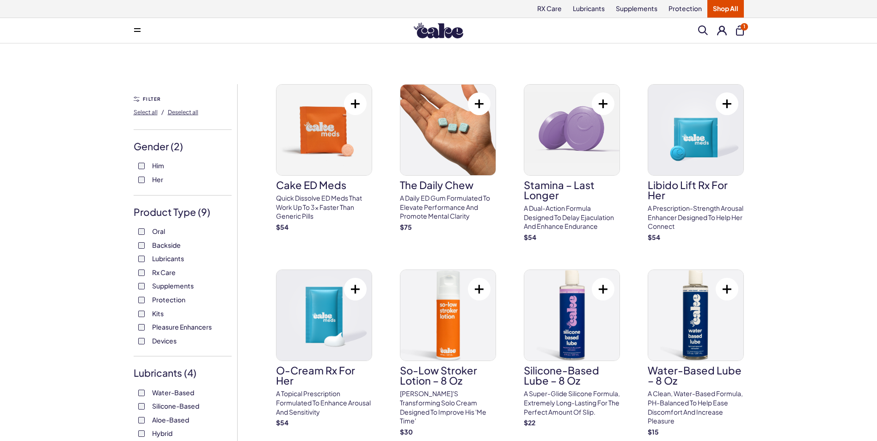  Describe the element at coordinates (740, 31) in the screenshot. I see `button: 1` at that location.